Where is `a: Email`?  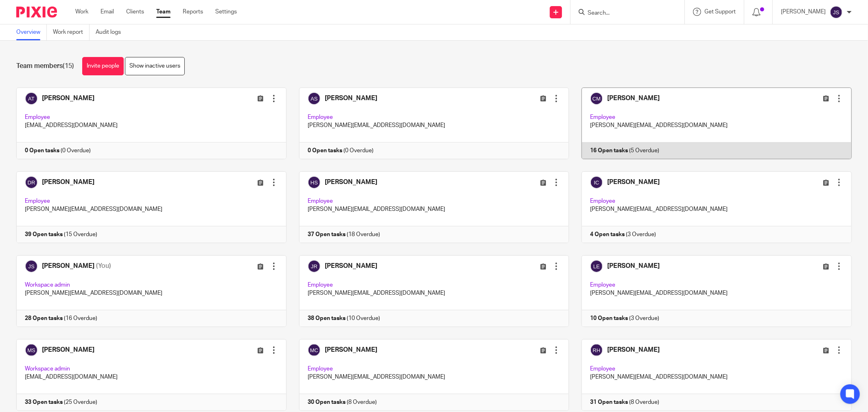 a: Email is located at coordinates (107, 12).